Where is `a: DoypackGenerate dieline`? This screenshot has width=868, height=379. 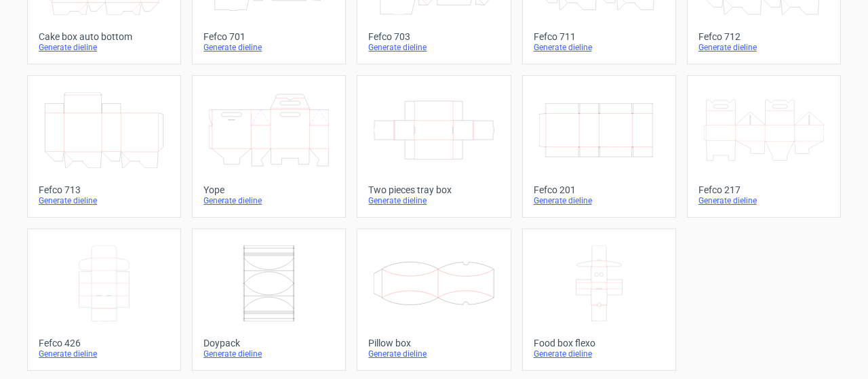 a: DoypackGenerate dieline is located at coordinates (269, 300).